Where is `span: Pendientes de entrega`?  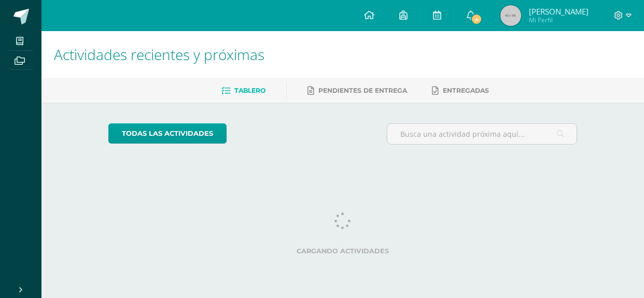 span: Pendientes de entrega is located at coordinates (363, 90).